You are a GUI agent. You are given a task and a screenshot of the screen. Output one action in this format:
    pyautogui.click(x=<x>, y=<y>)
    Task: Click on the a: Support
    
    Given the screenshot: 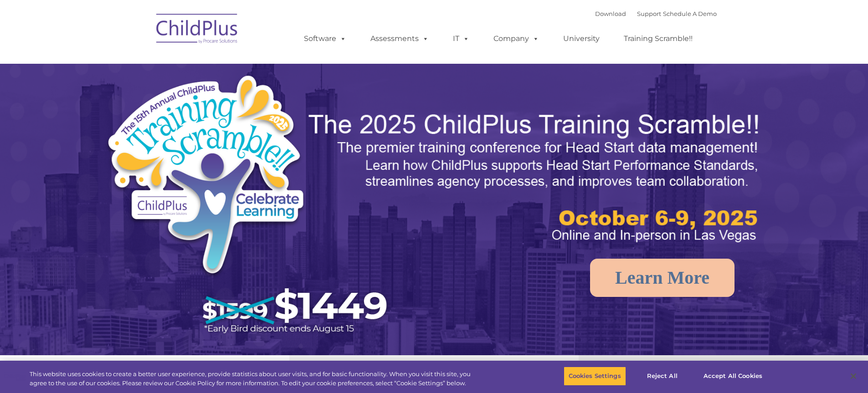 What is the action you would take?
    pyautogui.click(x=649, y=14)
    